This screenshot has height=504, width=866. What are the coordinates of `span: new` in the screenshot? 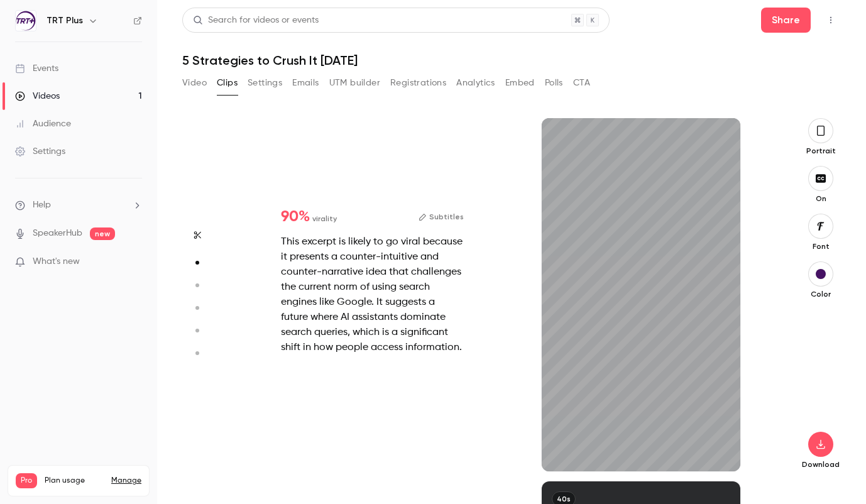 It's located at (102, 234).